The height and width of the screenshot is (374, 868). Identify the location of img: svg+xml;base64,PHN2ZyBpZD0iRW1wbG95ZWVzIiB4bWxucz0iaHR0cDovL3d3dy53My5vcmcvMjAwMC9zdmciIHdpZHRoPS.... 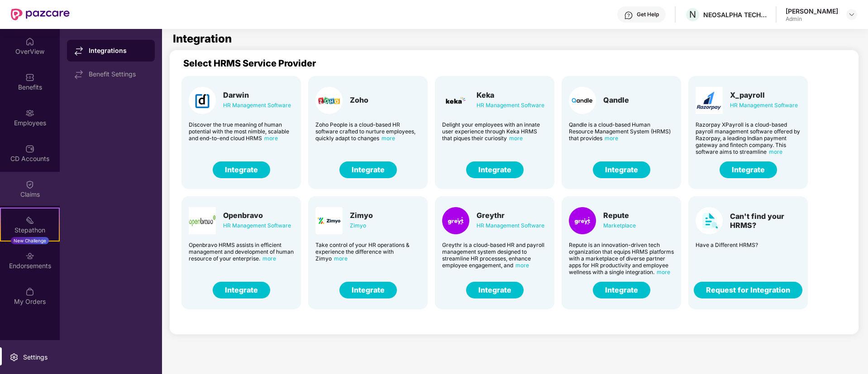
(30, 113).